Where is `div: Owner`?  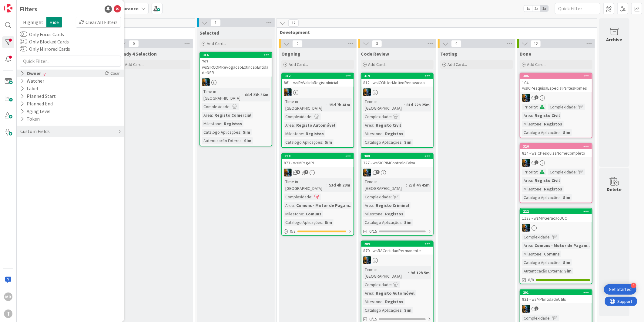
div: Owner is located at coordinates (31, 73).